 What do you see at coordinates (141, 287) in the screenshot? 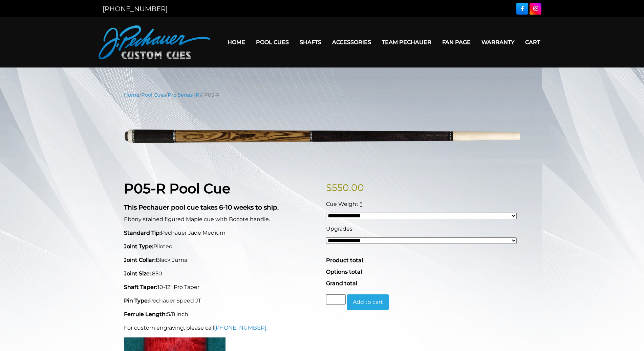
I see `strong: Shaft Taper:` at bounding box center [141, 287].